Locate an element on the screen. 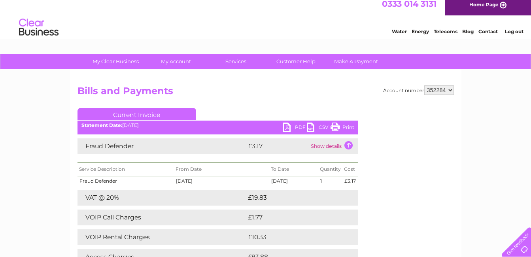 The image size is (531, 257). a: Print is located at coordinates (343, 128).